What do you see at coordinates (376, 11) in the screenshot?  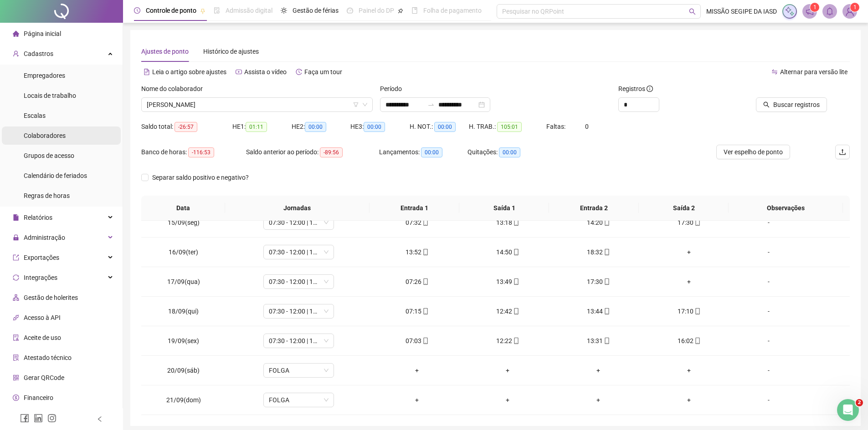 I see `span: Painel do DP` at bounding box center [376, 11].